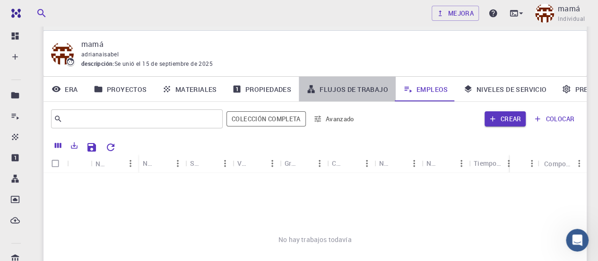 This screenshot has height=261, width=598. Describe the element at coordinates (389, 163) in the screenshot. I see `font: Nodos` at that location.